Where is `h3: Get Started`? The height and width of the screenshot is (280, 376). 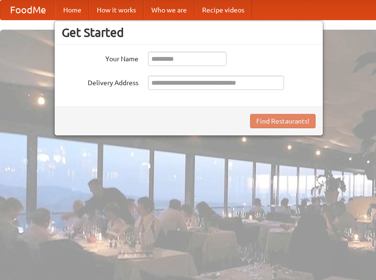 h3: Get Started is located at coordinates (189, 33).